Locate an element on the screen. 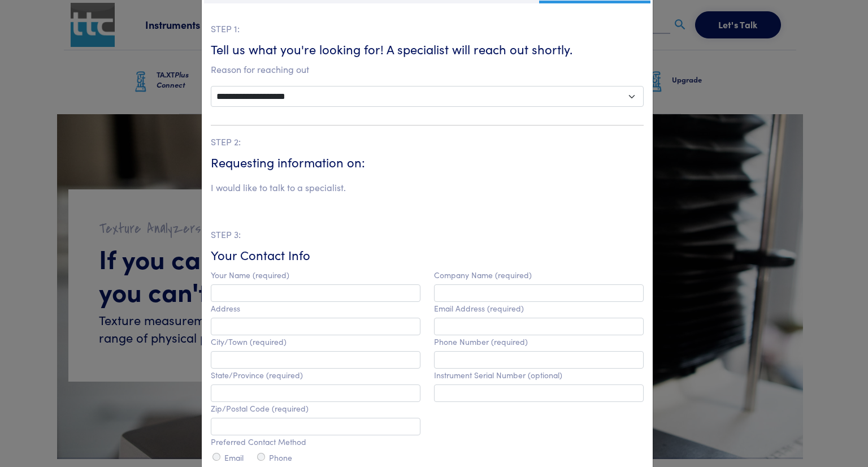  p: STEP 3: is located at coordinates (427, 235).